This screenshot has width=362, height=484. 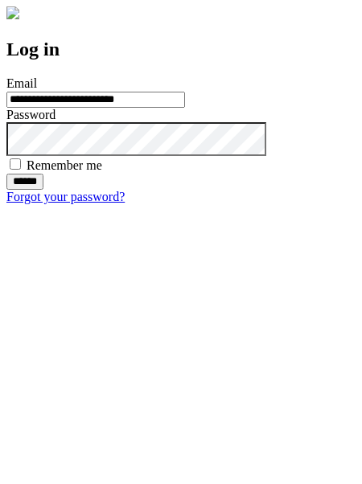 I want to click on h2: Log in, so click(x=181, y=49).